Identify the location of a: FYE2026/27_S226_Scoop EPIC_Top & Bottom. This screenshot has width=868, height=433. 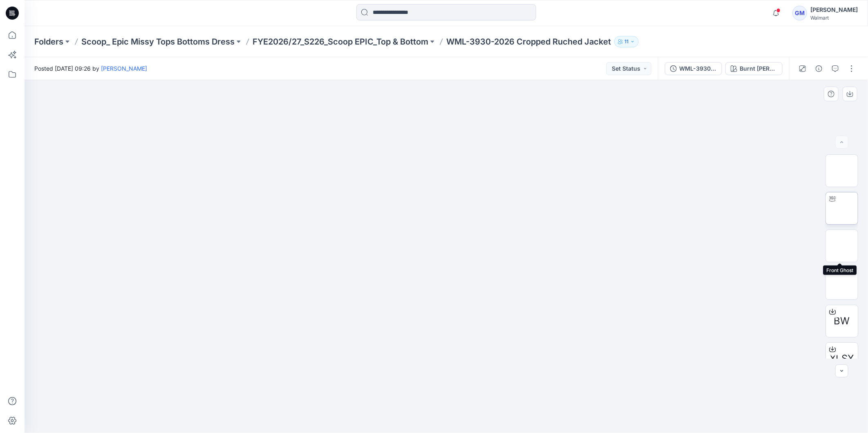
(340, 42).